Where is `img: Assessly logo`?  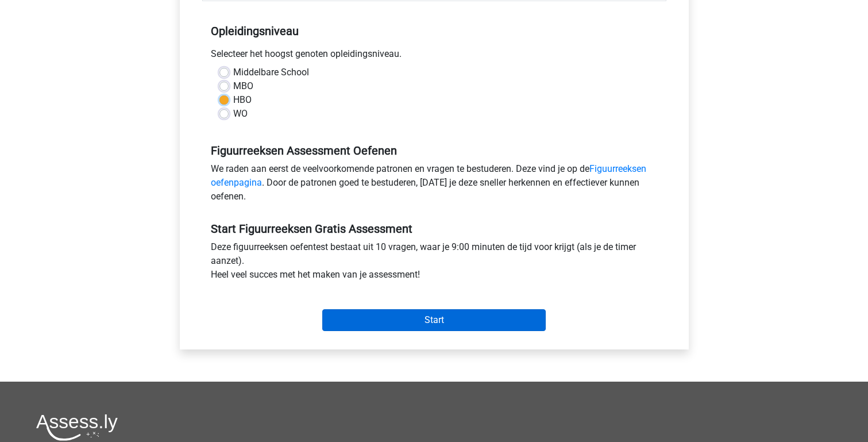 img: Assessly logo is located at coordinates (77, 427).